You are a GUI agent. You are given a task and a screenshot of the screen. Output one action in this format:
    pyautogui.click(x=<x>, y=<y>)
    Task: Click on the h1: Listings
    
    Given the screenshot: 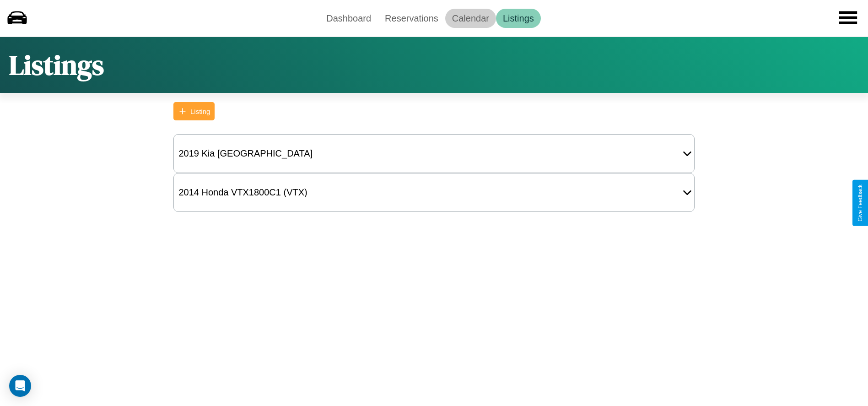 What is the action you would take?
    pyautogui.click(x=56, y=65)
    